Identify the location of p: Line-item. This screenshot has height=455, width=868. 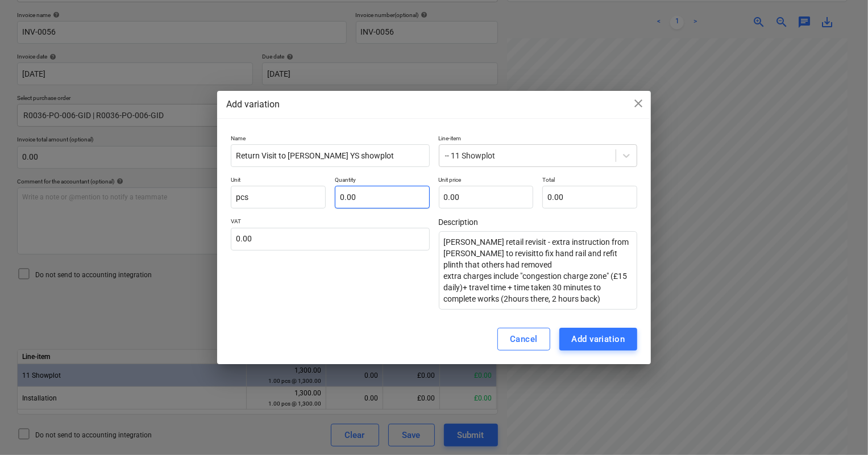
(539, 139).